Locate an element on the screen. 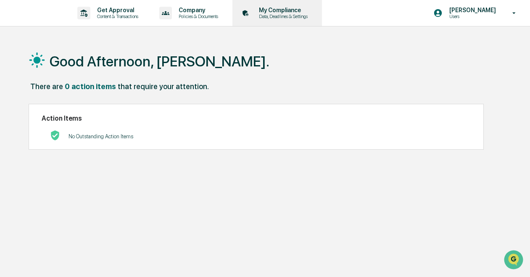 The height and width of the screenshot is (277, 530). p: Get Approval is located at coordinates (116, 10).